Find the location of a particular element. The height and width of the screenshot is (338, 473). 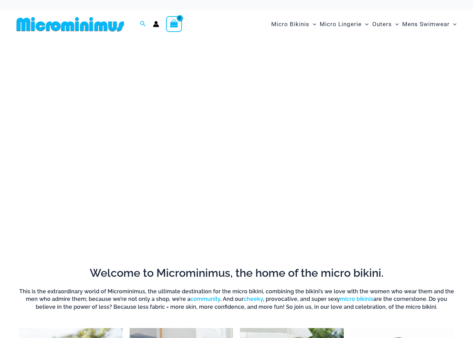

a: OutersMenu ToggleMenu Toggle is located at coordinates (385, 24).